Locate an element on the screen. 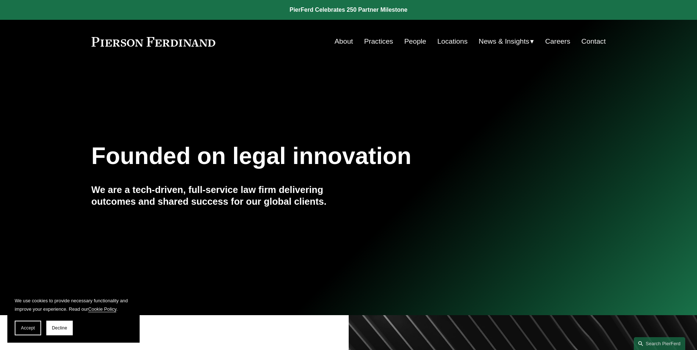 The image size is (697, 350). section: Cookie banner is located at coordinates (73, 316).